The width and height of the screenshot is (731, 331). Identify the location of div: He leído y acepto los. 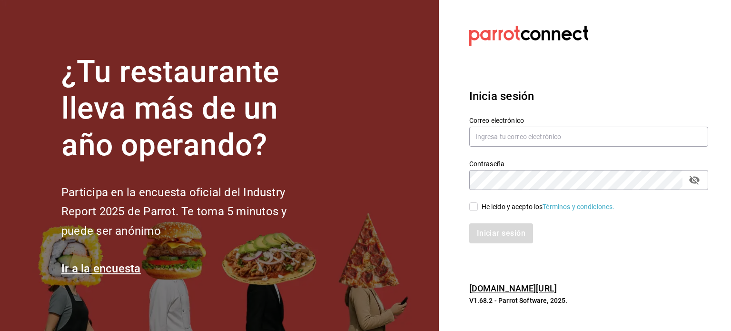
(548, 207).